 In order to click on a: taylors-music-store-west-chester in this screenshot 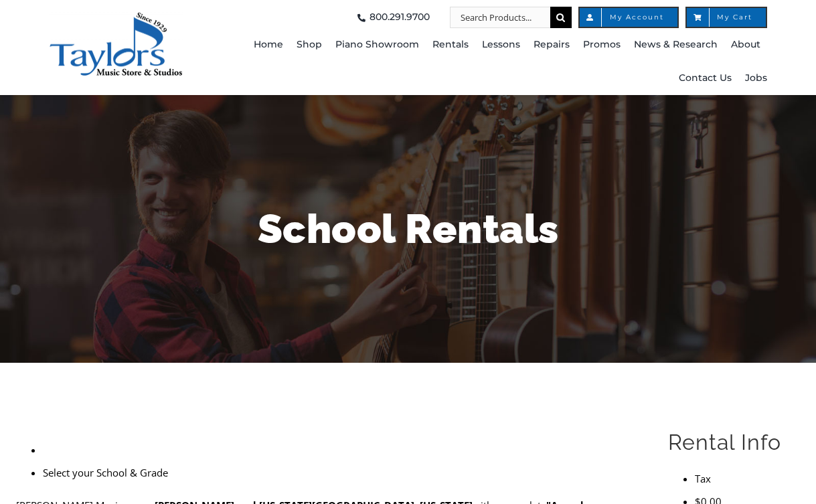, I will do `click(116, 17)`.